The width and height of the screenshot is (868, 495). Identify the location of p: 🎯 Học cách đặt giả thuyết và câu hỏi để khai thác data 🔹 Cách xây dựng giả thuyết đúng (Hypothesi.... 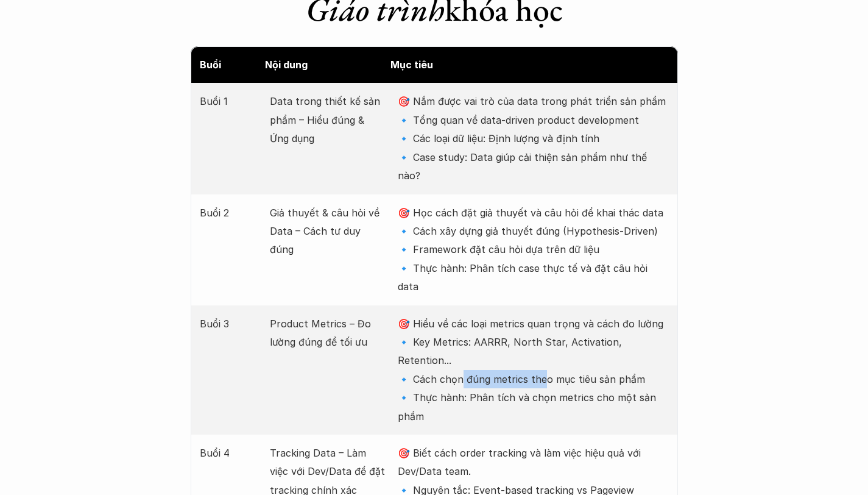
(533, 250).